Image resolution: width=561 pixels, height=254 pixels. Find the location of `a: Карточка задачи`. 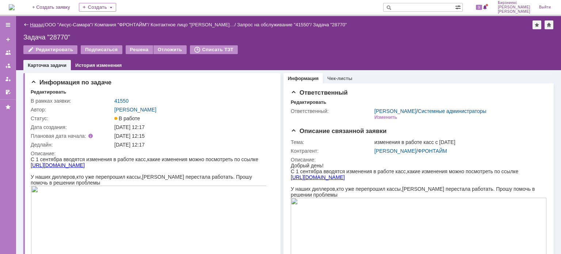

a: Карточка задачи is located at coordinates (47, 65).